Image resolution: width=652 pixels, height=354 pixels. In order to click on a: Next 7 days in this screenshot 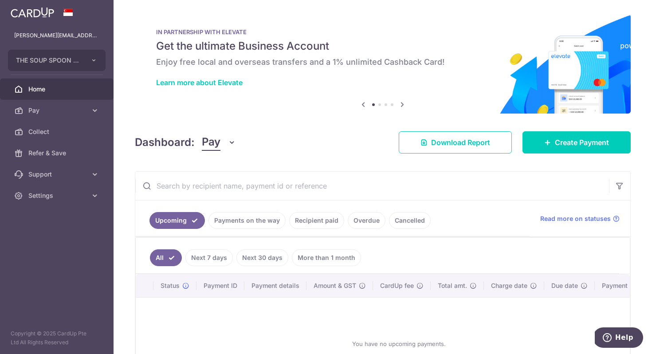, I will do `click(209, 258)`.